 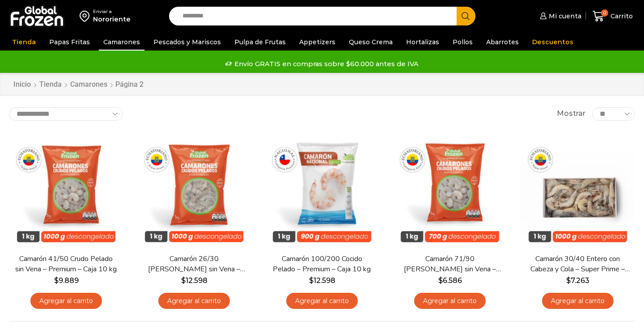 I want to click on a: Camarón 30/40 Entero con Cabeza y Cola – Super Prime – Caja 10 kg, so click(x=578, y=264).